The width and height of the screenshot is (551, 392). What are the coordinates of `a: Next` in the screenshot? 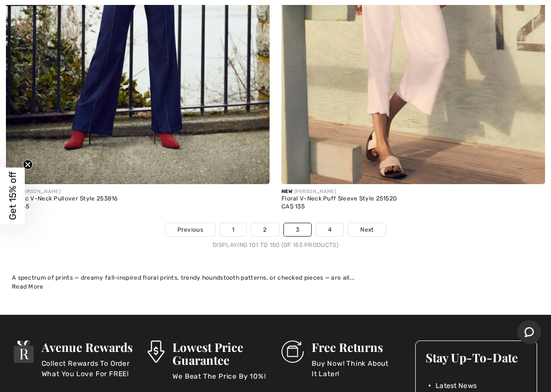 It's located at (366, 230).